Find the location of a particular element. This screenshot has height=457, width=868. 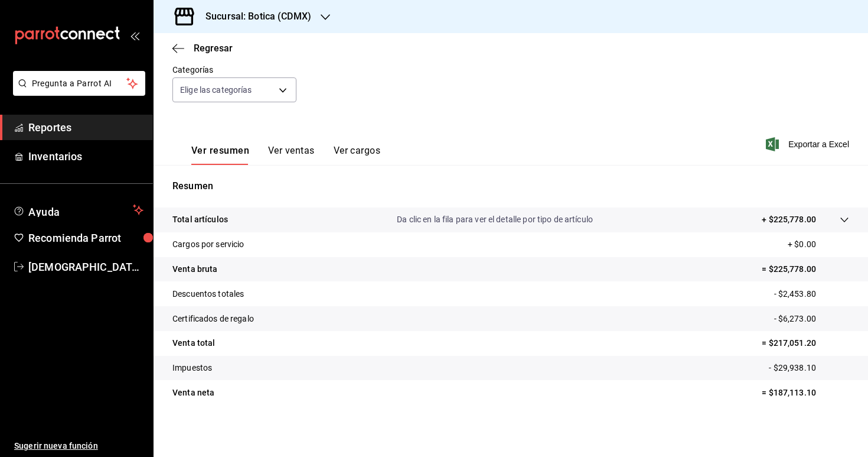

span: Elige las categorías is located at coordinates (216, 90).